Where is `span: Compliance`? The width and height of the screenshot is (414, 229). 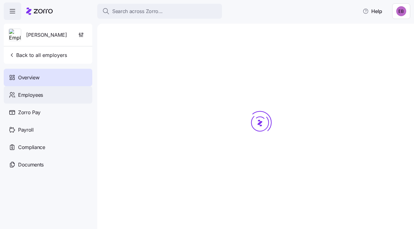 span: Compliance is located at coordinates (31, 147).